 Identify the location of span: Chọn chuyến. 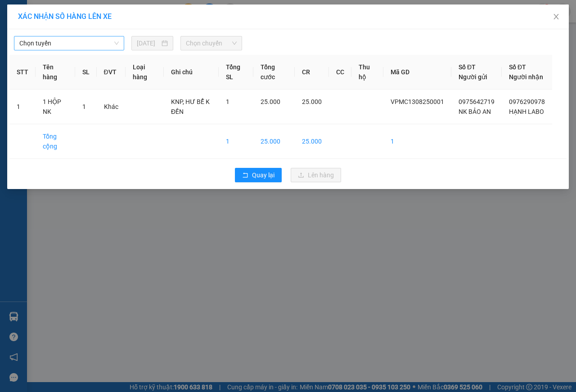
(211, 43).